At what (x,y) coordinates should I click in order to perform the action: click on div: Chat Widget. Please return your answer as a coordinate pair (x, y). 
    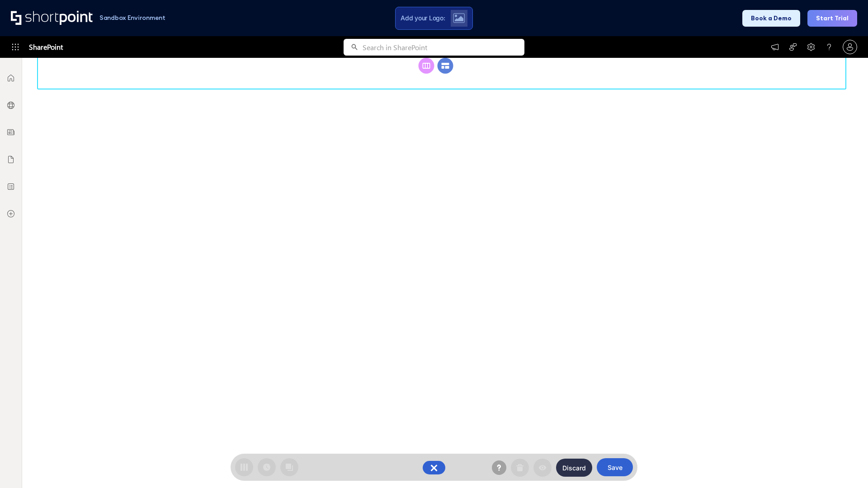
    Looking at the image, I should click on (845, 466).